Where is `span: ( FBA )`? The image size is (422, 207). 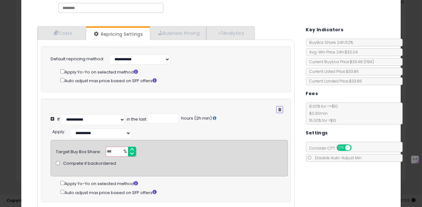
span: ( FBA ) is located at coordinates (369, 62).